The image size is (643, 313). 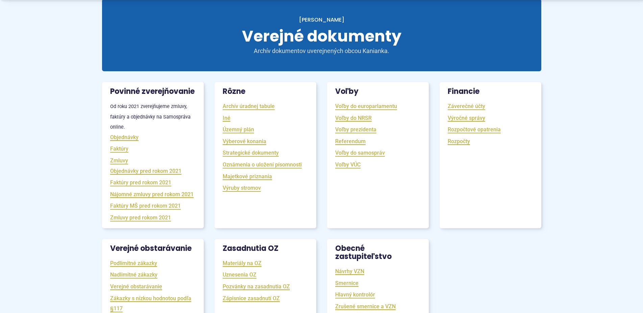 I want to click on a: Výročné správy, so click(x=466, y=118).